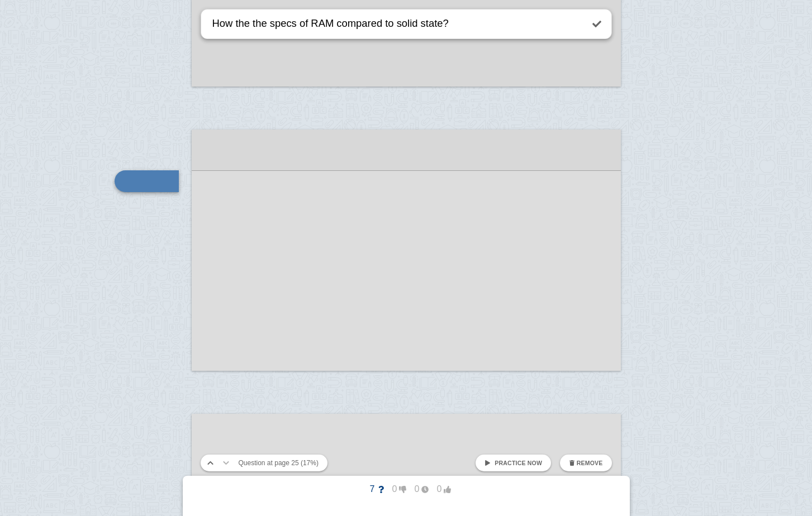 Image resolution: width=812 pixels, height=516 pixels. I want to click on button: 7000, so click(406, 489).